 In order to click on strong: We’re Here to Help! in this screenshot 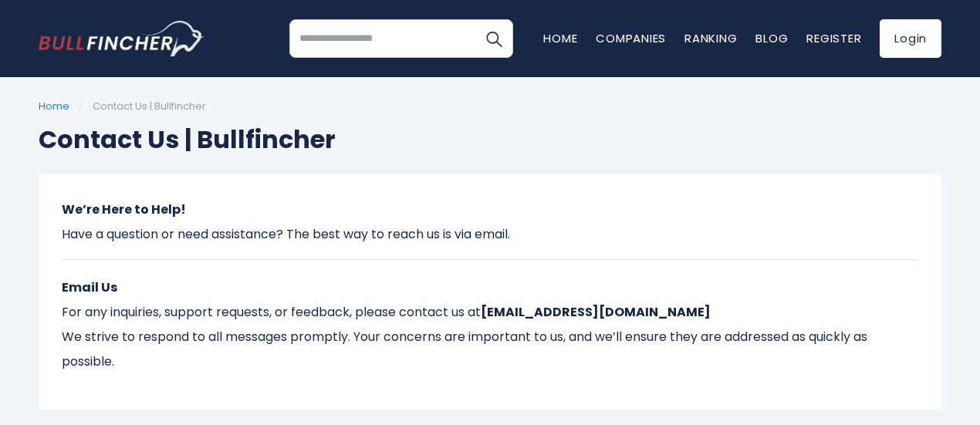, I will do `click(123, 209)`.